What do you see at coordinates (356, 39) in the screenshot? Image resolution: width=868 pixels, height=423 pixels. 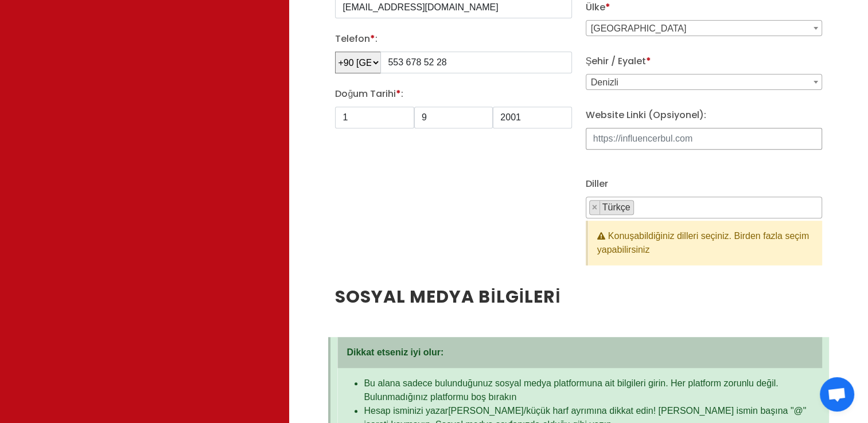 I see `label: Telefon :` at bounding box center [356, 39].